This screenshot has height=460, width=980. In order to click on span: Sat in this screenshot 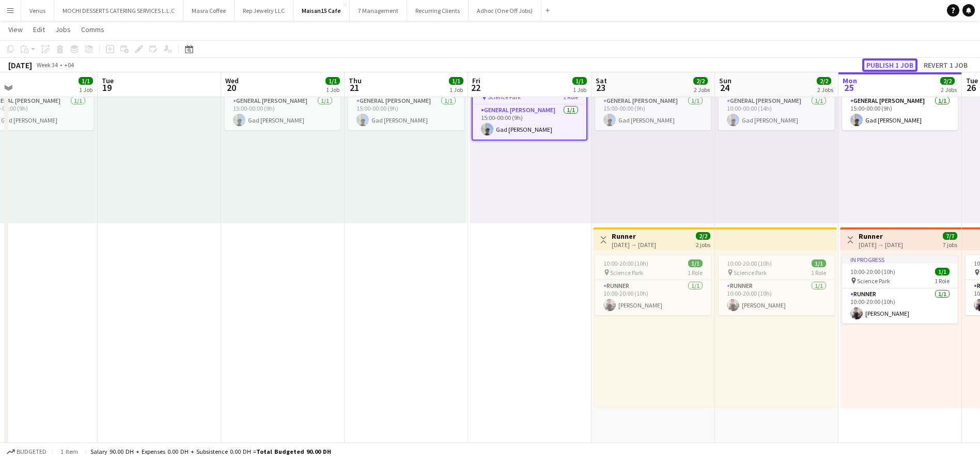, I will do `click(602, 81)`.